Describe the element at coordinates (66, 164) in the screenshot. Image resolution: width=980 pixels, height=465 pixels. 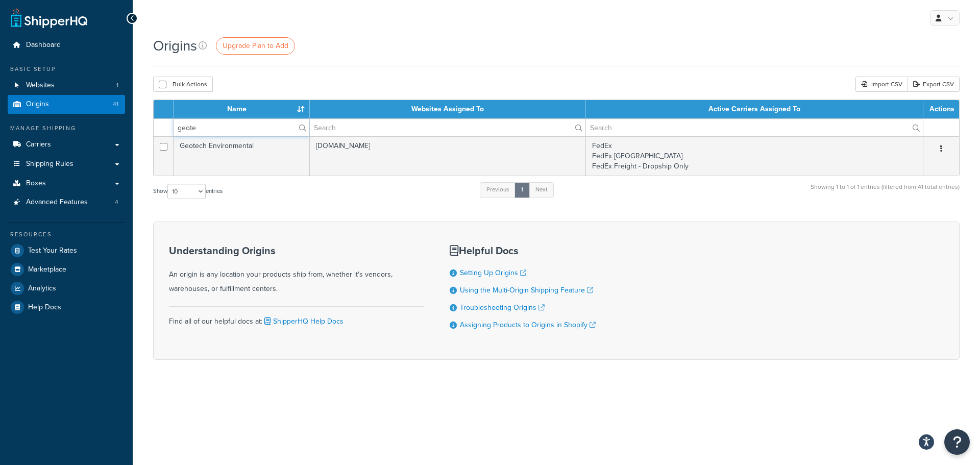
I see `li: Shipping Rules` at that location.